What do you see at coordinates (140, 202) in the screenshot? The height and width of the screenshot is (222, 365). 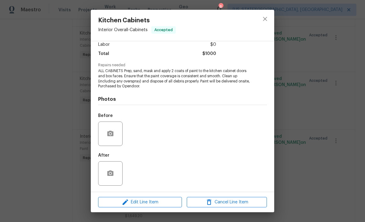 I see `button: Edit Line Item` at bounding box center [140, 202].